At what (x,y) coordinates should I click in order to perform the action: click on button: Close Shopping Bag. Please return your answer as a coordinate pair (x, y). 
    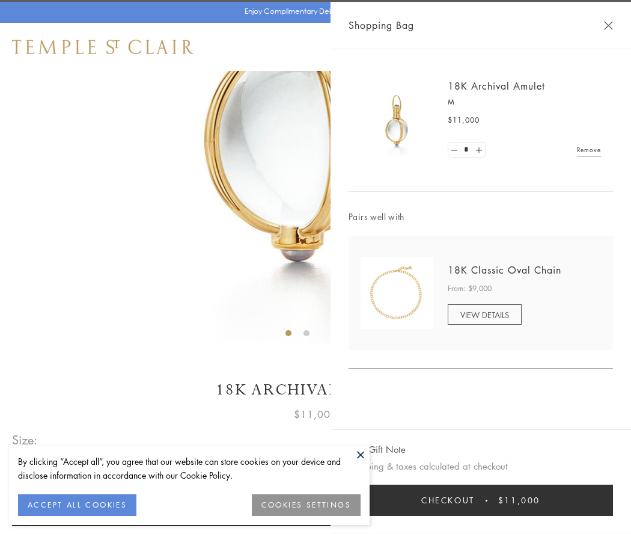
    Looking at the image, I should click on (609, 25).